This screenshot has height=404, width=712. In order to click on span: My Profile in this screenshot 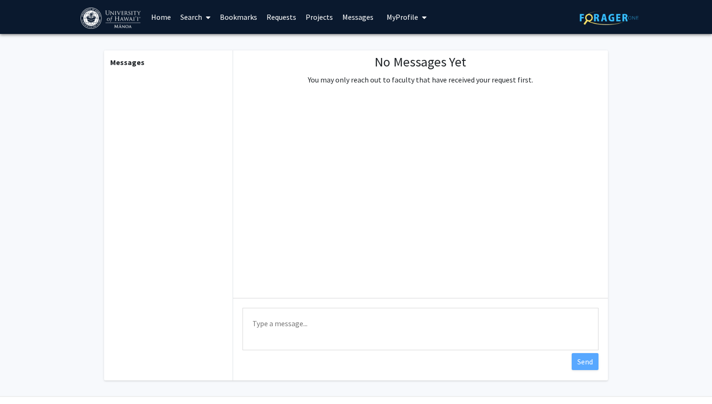, I will do `click(402, 17)`.